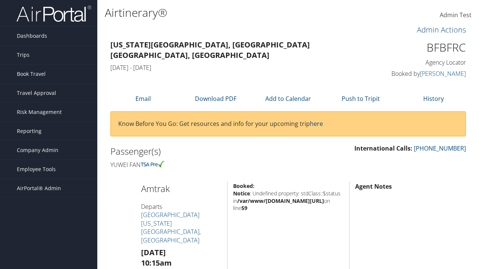 This screenshot has height=269, width=479. What do you see at coordinates (181, 224) in the screenshot?
I see `h4: Departs` at bounding box center [181, 224].